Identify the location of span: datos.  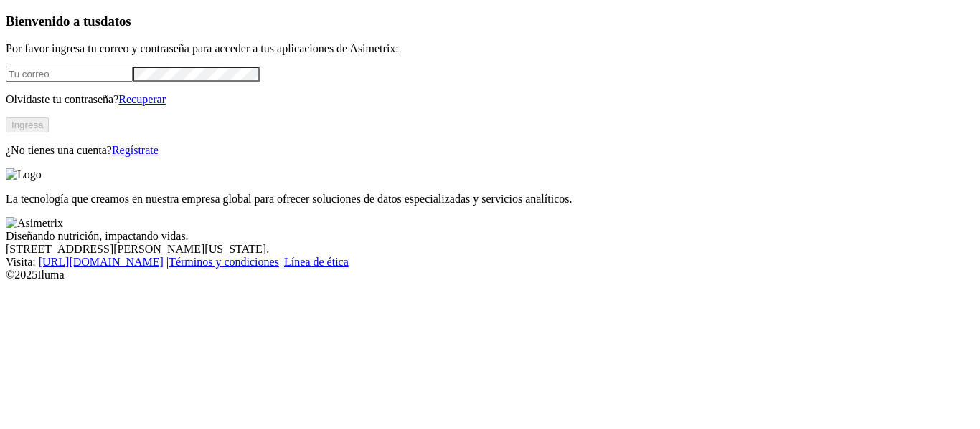
(115, 21).